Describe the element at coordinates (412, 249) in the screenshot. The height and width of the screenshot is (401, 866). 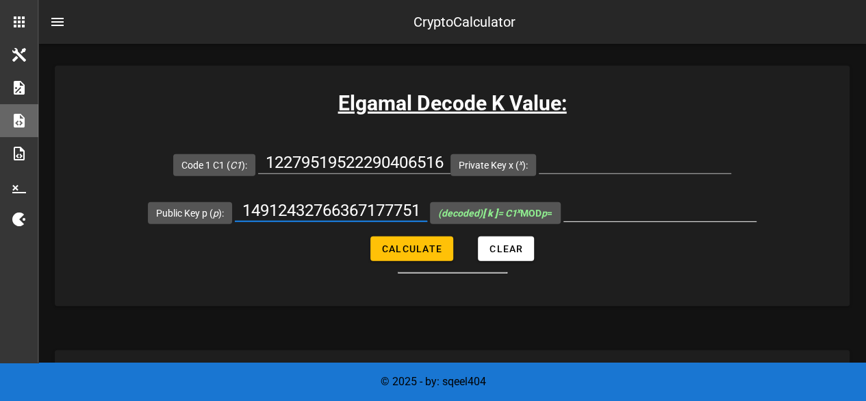
I see `span: Calculate` at that location.